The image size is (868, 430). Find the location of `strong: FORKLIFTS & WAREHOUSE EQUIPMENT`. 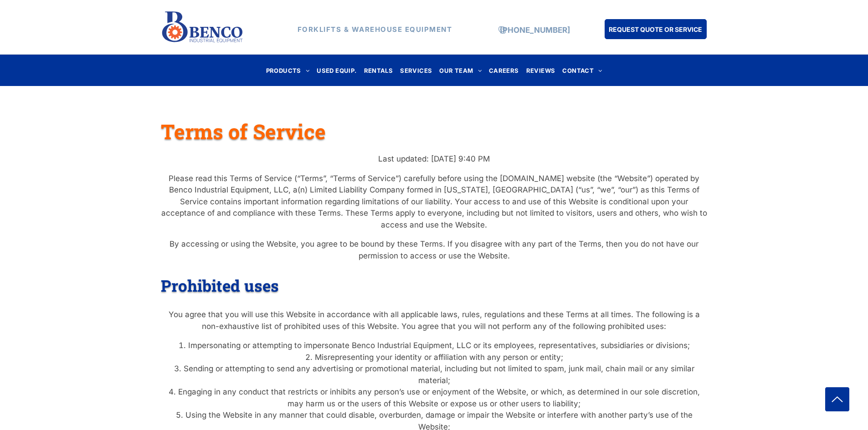

strong: FORKLIFTS & WAREHOUSE EQUIPMENT is located at coordinates (375, 29).